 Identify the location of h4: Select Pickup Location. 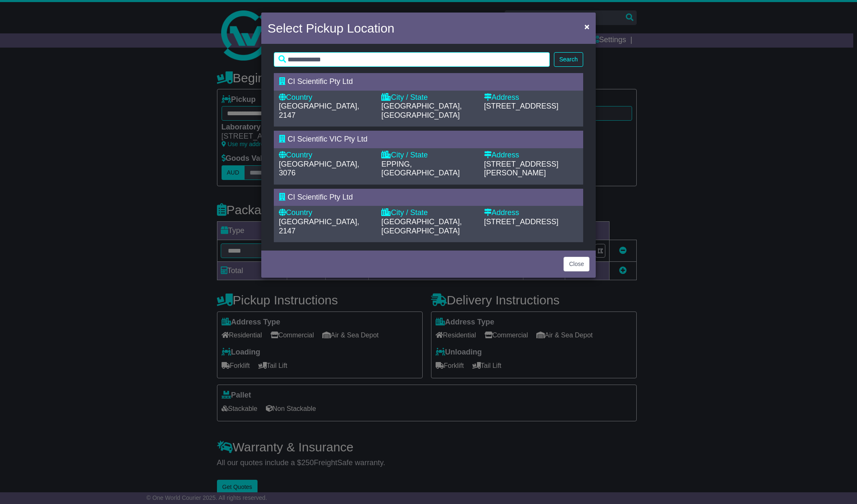
(331, 28).